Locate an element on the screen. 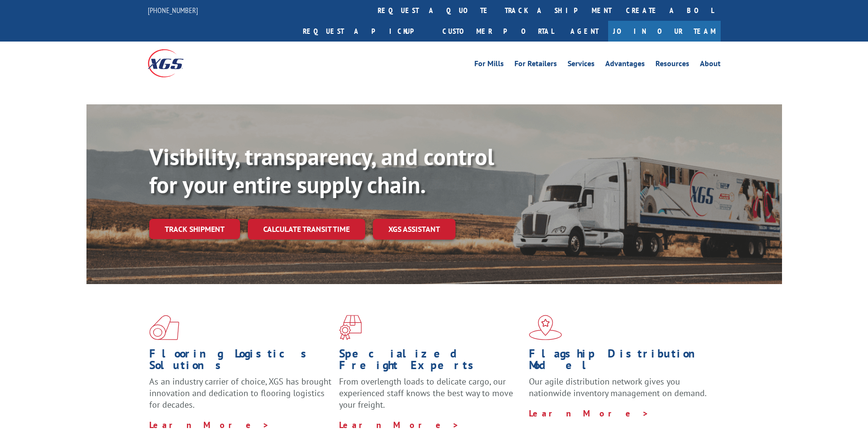 The height and width of the screenshot is (429, 868). b: Visibility, transparency, and control for your entire supply chain. is located at coordinates (322, 170).